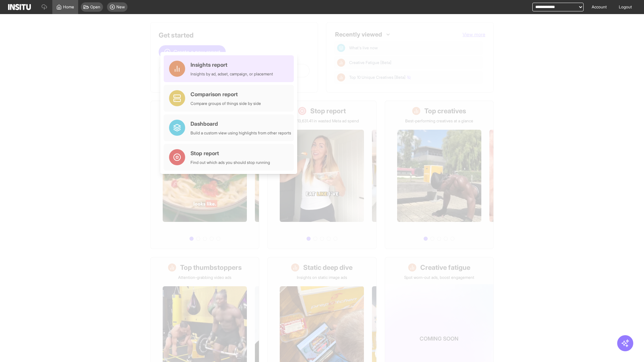 This screenshot has height=362, width=644. Describe the element at coordinates (241, 133) in the screenshot. I see `div: Build a custom view using highlights from other reports` at that location.